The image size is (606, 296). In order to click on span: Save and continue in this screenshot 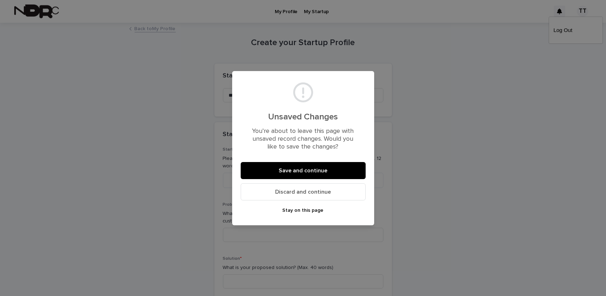, I will do `click(303, 170)`.